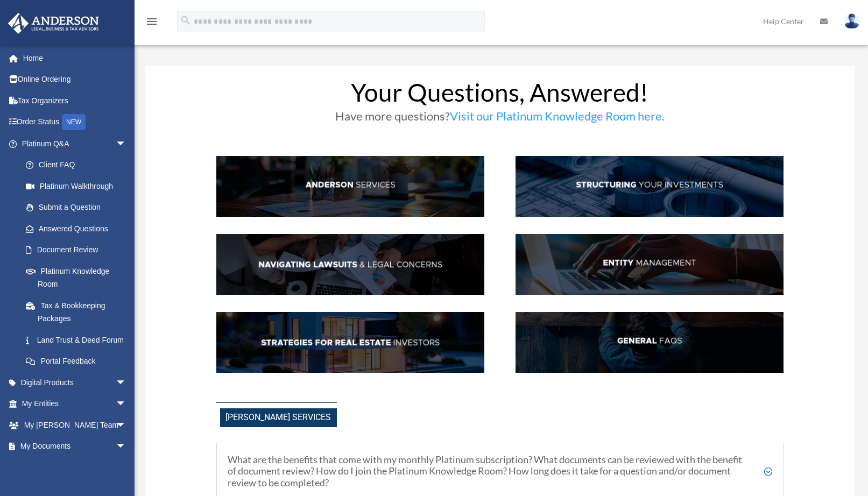 This screenshot has width=868, height=496. What do you see at coordinates (79, 362) in the screenshot?
I see `a: Portal Feedback` at bounding box center [79, 362].